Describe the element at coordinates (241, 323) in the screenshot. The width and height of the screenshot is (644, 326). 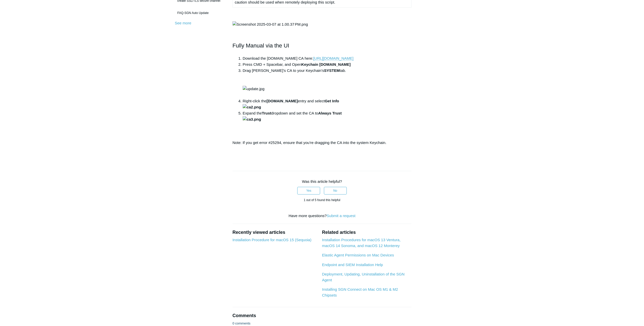
I see `p: 0 comments` at that location.